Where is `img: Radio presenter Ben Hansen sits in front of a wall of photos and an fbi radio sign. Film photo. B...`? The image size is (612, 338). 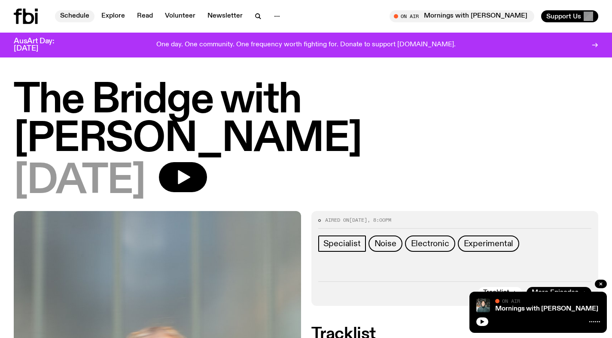
img: Radio presenter Ben Hansen sits in front of a wall of photos and an fbi radio sign. Film photo. B... is located at coordinates (483, 306).